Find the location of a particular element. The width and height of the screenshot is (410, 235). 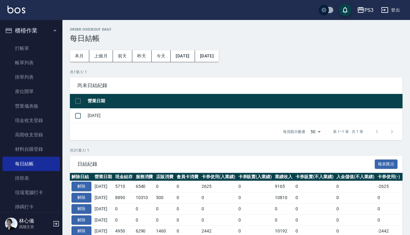

button: 櫃檯作業 is located at coordinates (31, 31).